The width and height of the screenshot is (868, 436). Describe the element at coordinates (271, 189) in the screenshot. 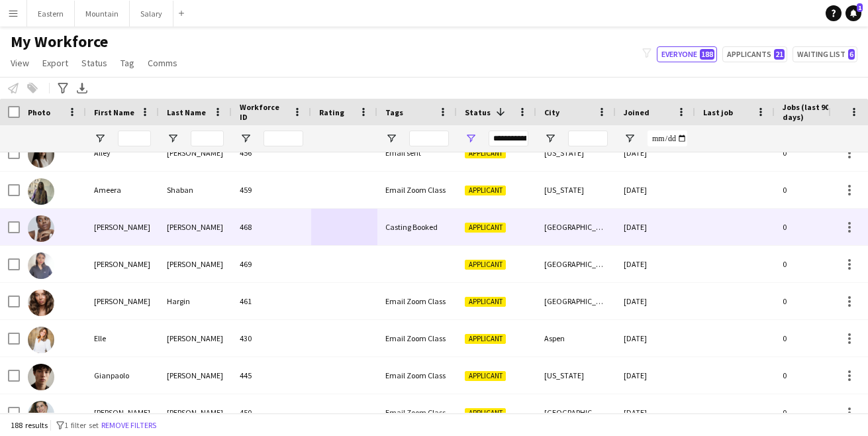

I see `div: 459` at that location.